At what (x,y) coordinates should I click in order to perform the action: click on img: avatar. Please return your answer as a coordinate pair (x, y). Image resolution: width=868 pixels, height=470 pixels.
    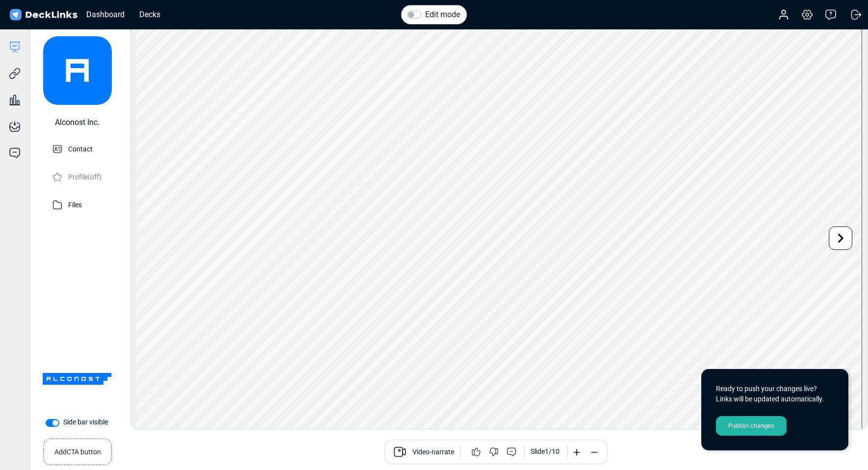
    Looking at the image, I should click on (77, 71).